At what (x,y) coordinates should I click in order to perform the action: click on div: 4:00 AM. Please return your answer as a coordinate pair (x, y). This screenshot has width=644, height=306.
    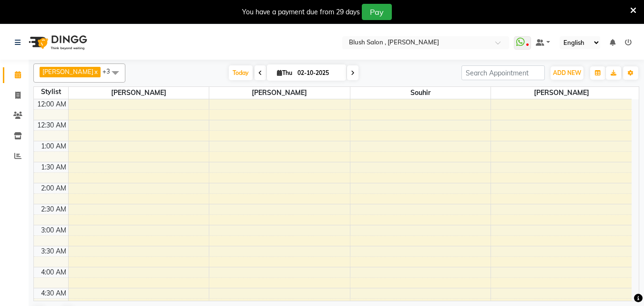
    Looking at the image, I should click on (53, 272).